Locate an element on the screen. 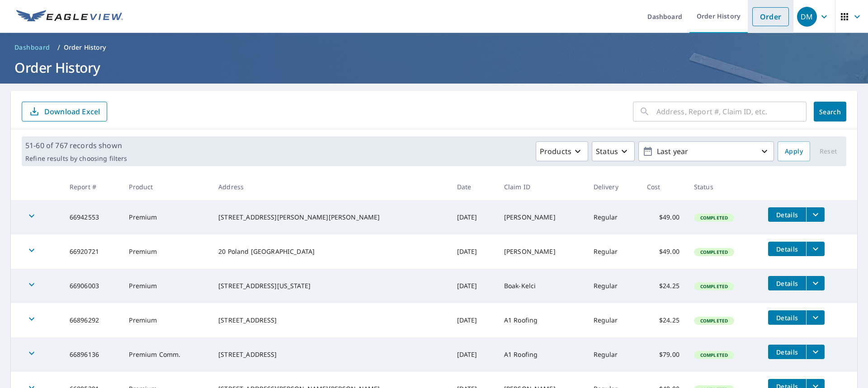  button: detailsBtn-66896136 is located at coordinates (787, 352).